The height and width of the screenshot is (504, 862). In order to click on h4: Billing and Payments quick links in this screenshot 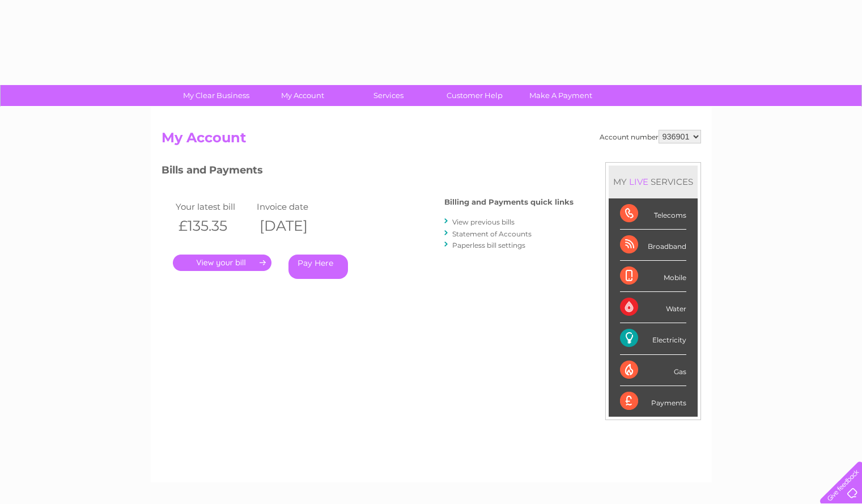, I will do `click(509, 202)`.